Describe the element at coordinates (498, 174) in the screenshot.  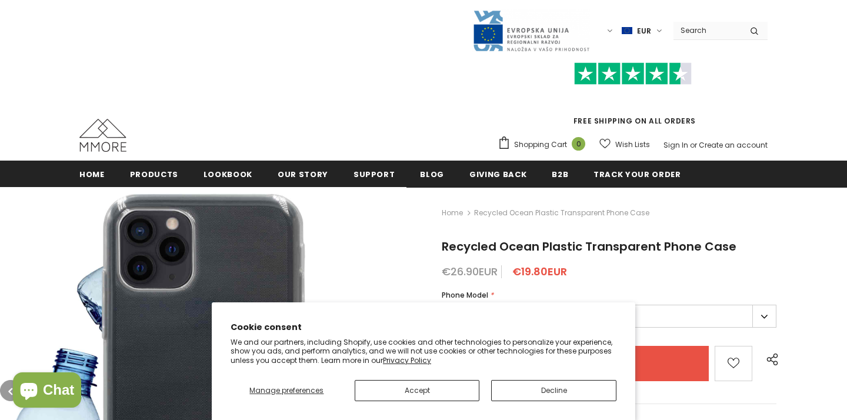
I see `a: Giving back` at that location.